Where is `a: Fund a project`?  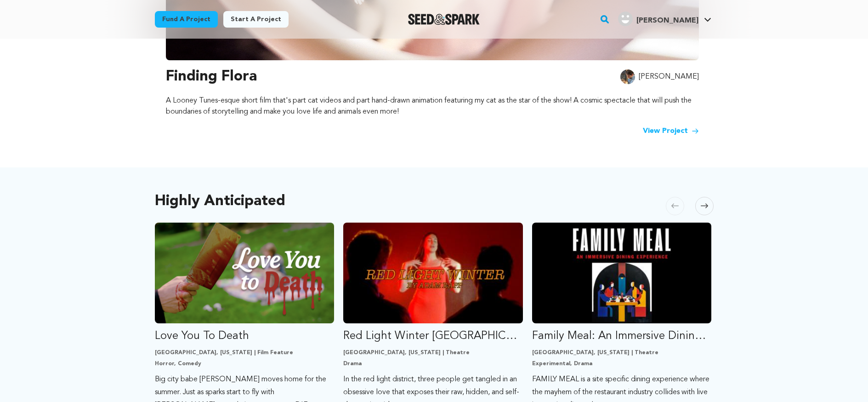 a: Fund a project is located at coordinates (186, 19).